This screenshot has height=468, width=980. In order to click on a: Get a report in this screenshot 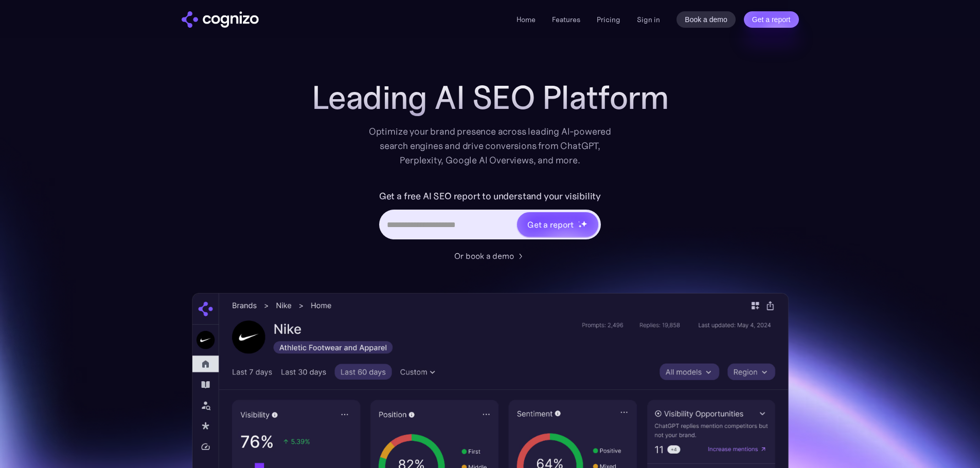, I will do `click(771, 19)`.